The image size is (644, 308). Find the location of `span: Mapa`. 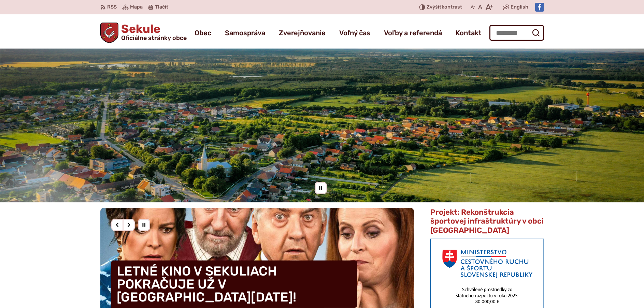

span: Mapa is located at coordinates (136, 7).